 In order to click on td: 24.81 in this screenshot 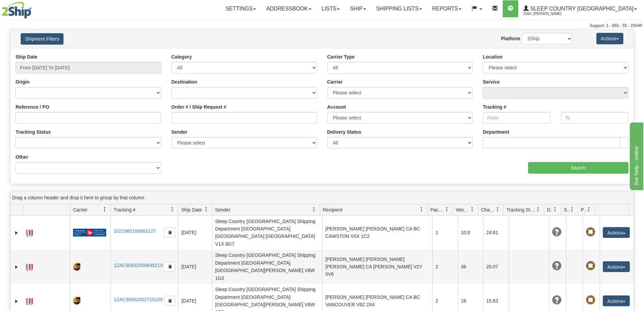, I will do `click(495, 232)`.